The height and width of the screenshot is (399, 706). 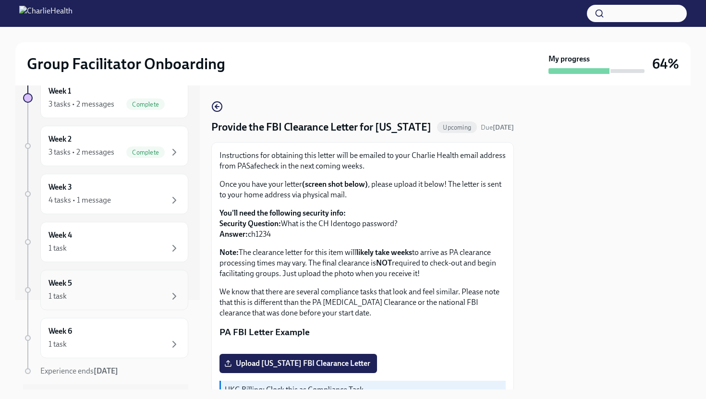 I want to click on p: UKG Billing: Clock this as Compliance Task, so click(x=363, y=390).